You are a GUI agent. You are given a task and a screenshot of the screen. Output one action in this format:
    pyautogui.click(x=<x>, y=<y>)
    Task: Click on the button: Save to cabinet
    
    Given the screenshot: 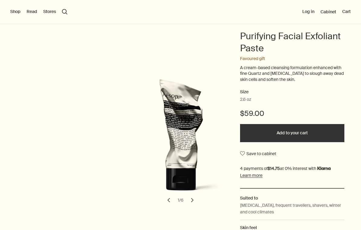 What is the action you would take?
    pyautogui.click(x=258, y=154)
    